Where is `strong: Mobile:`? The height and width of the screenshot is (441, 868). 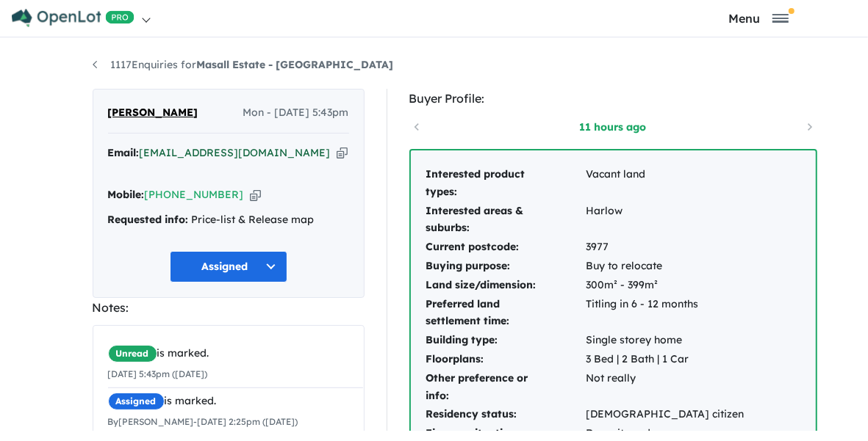
strong: Mobile: is located at coordinates (126, 195).